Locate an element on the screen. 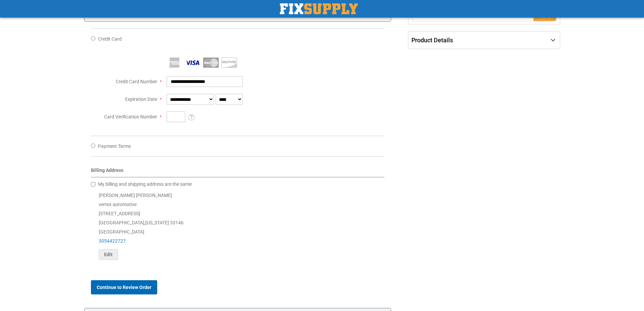  div: Billing Address is located at coordinates (238, 172).